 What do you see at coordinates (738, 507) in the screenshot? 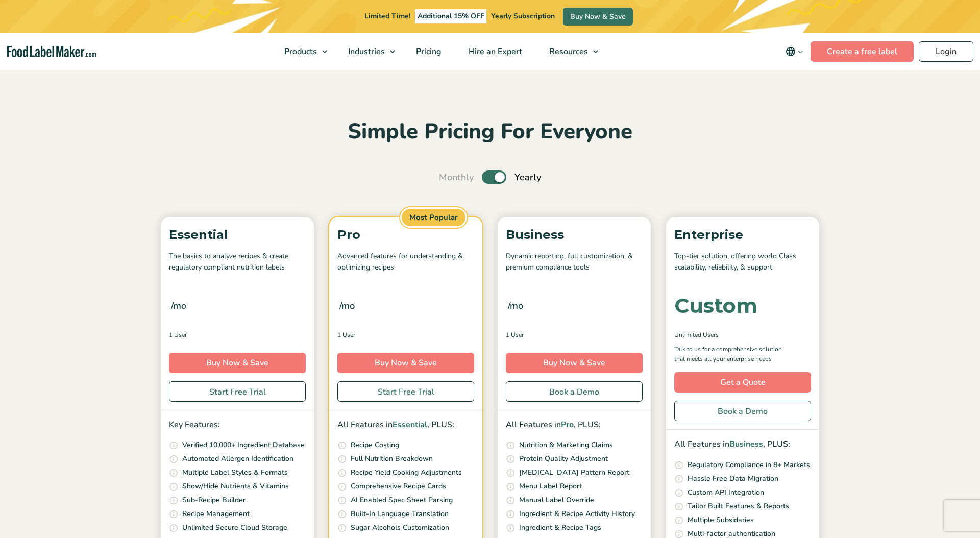
I see `p: Tailor Built Features & Reports` at bounding box center [738, 507].